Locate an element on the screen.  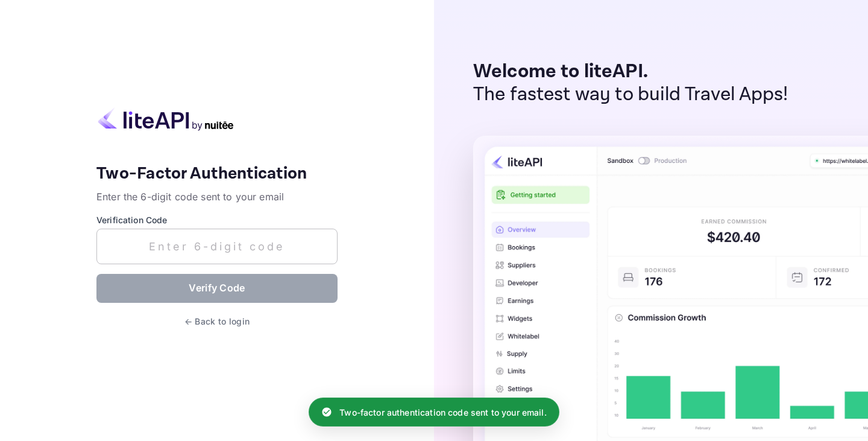
button: ← Back to login is located at coordinates (217, 321).